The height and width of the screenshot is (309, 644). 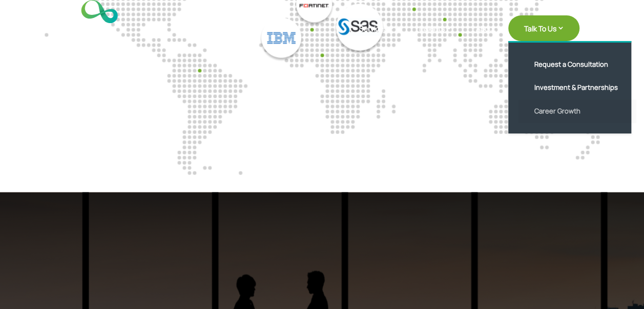 What do you see at coordinates (577, 65) in the screenshot?
I see `a: Request a Consultation` at bounding box center [577, 65].